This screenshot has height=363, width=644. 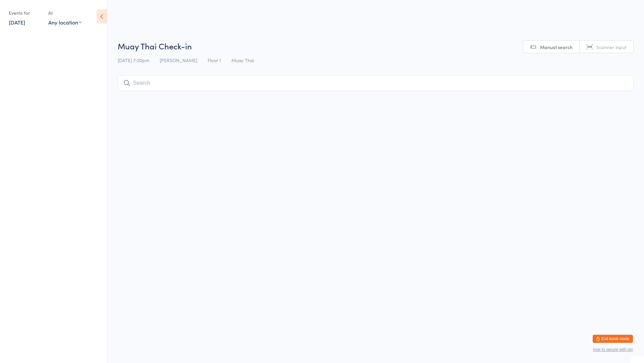 What do you see at coordinates (613, 349) in the screenshot?
I see `button: how to secure with pin` at bounding box center [613, 349].